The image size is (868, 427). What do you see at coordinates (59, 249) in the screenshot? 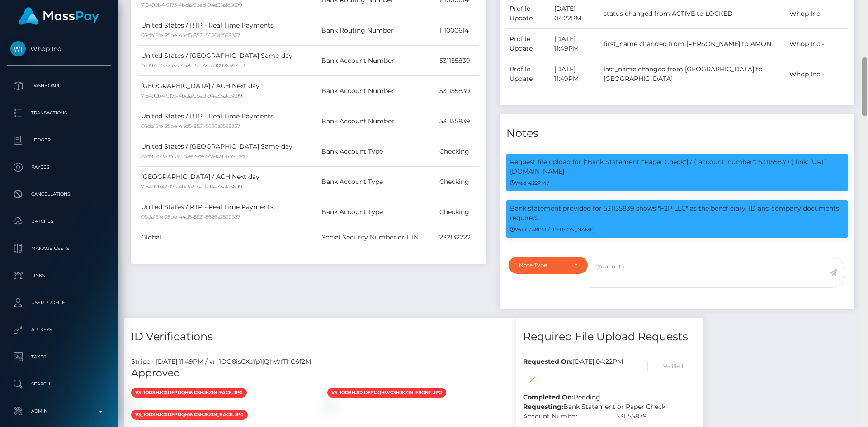
I see `p: Manage Users` at bounding box center [59, 249].